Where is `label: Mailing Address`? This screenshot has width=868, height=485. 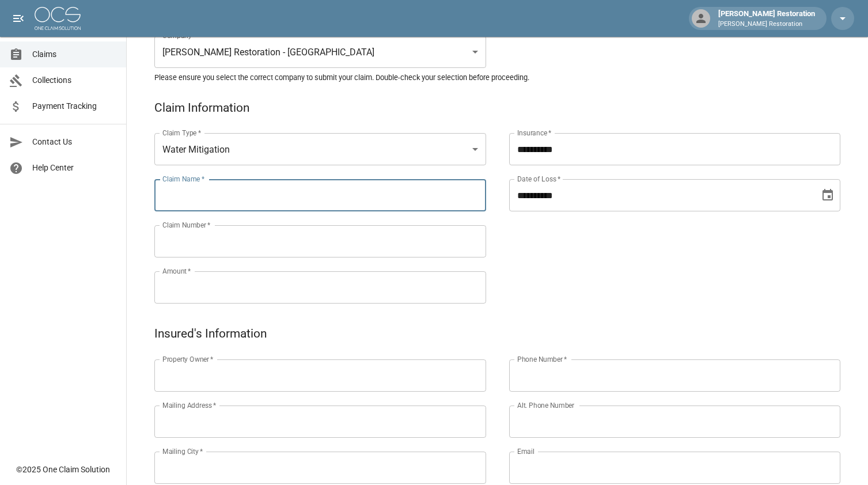
label: Mailing Address is located at coordinates (189, 405).